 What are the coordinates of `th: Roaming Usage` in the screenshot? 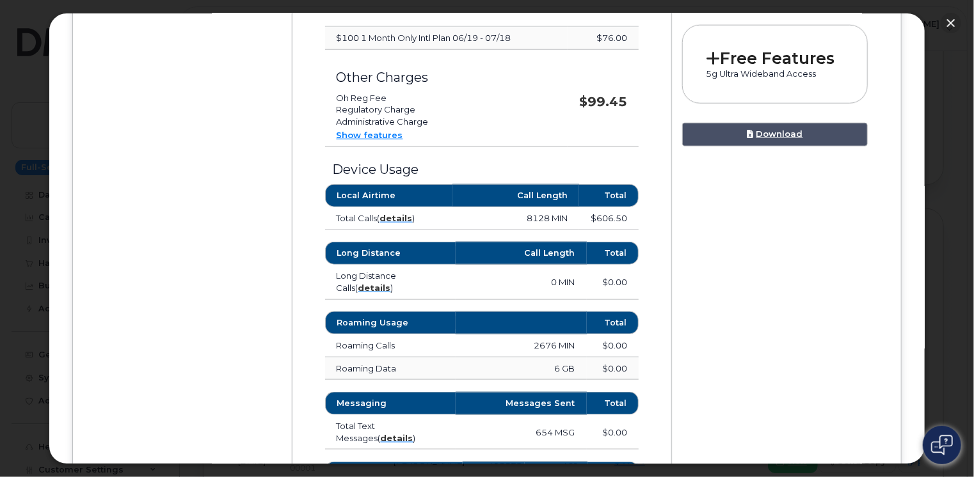 It's located at (390, 323).